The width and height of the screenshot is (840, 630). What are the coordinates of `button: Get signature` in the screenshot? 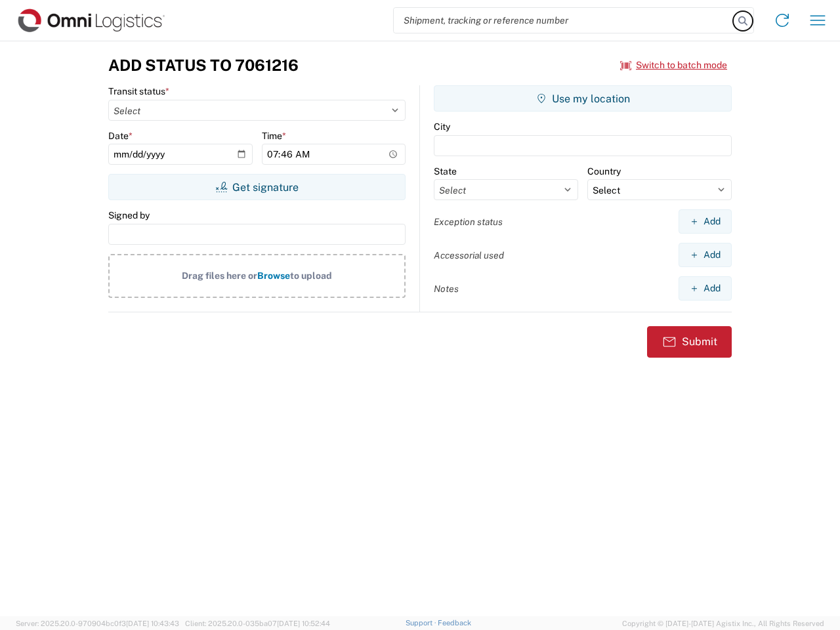 It's located at (257, 187).